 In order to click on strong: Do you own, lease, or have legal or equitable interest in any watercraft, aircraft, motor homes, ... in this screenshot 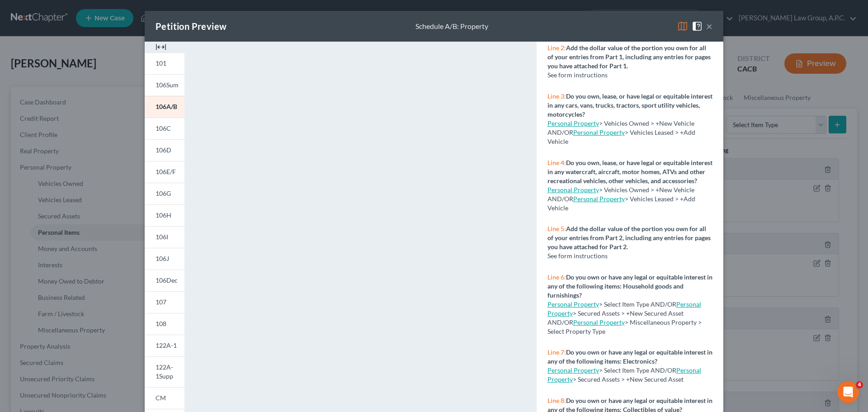, I will do `click(630, 172)`.